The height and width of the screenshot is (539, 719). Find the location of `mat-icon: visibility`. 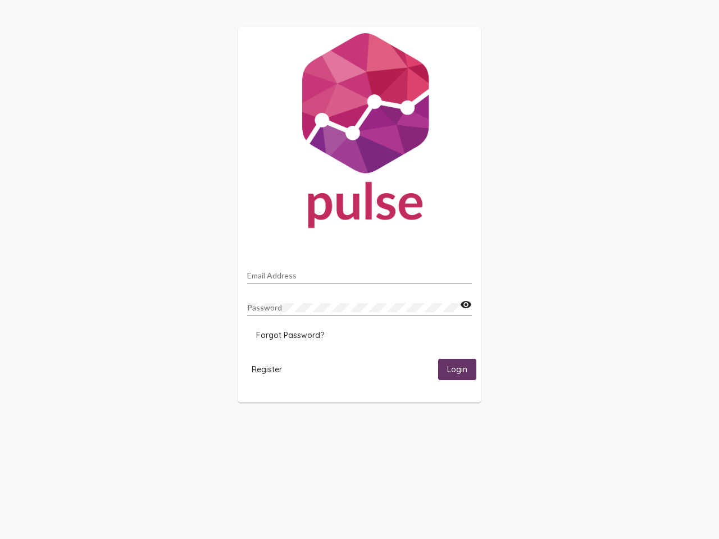

mat-icon: visibility is located at coordinates (465, 305).